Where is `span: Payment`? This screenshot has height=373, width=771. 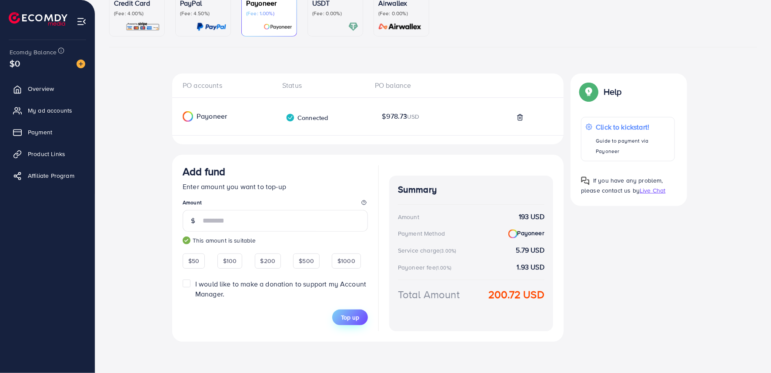
span: Payment is located at coordinates (40, 132).